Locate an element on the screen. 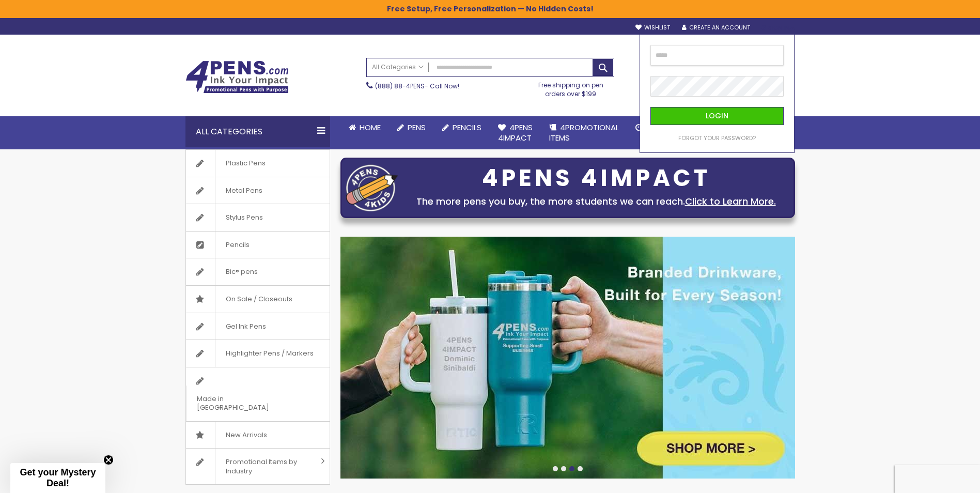 Image resolution: width=980 pixels, height=493 pixels. a: Create an Account is located at coordinates (716, 27).